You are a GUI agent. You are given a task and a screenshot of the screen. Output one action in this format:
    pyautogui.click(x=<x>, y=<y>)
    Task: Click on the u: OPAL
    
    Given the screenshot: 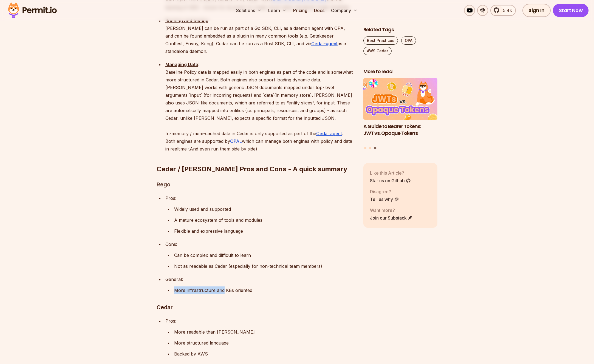 What is the action you would take?
    pyautogui.click(x=236, y=141)
    